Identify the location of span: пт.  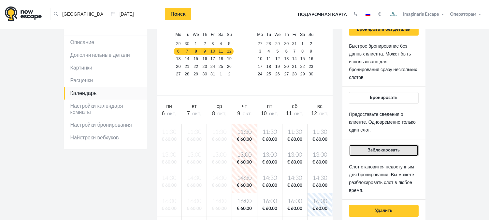
(270, 106).